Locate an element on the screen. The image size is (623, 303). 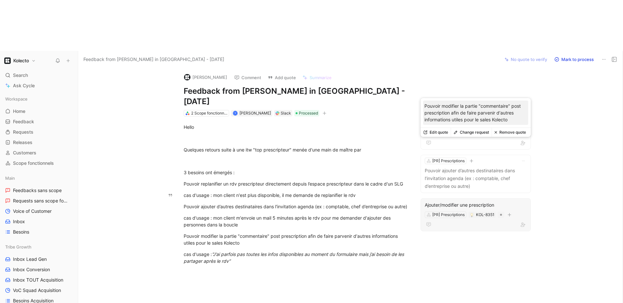
span: Inbox Lead Gen is located at coordinates (30, 259).